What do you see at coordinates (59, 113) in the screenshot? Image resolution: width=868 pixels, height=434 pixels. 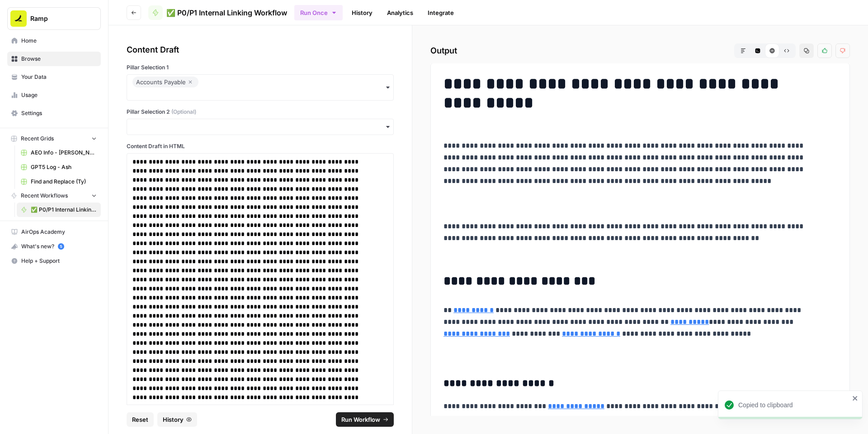 I see `span: Settings` at bounding box center [59, 113].